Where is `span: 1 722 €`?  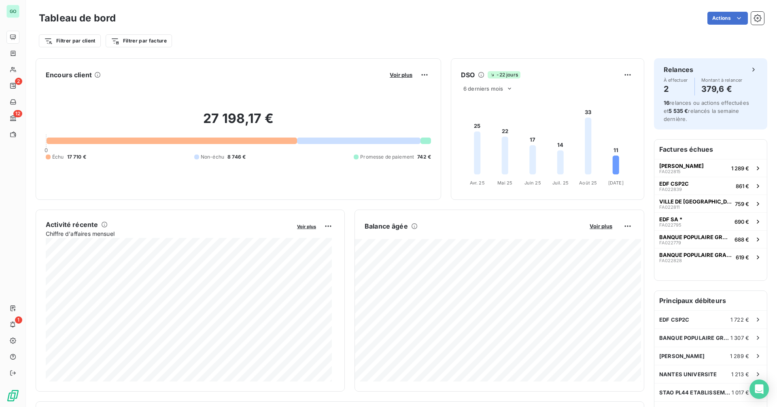
span: 1 722 € is located at coordinates (740, 320).